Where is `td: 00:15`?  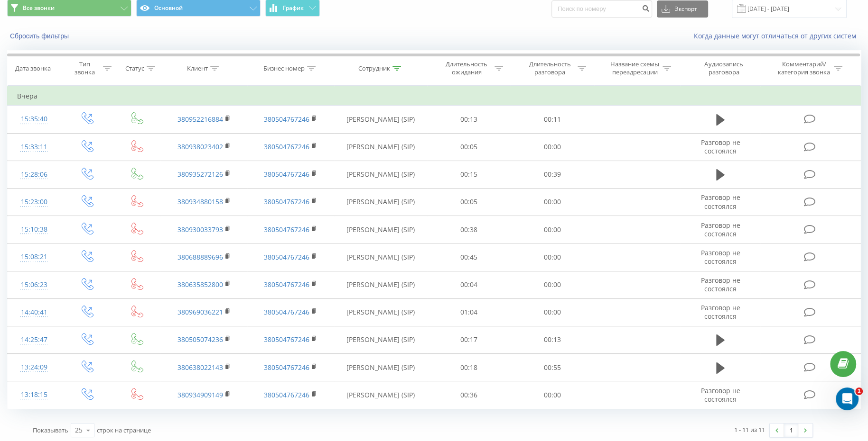 td: 00:15 is located at coordinates (469, 175).